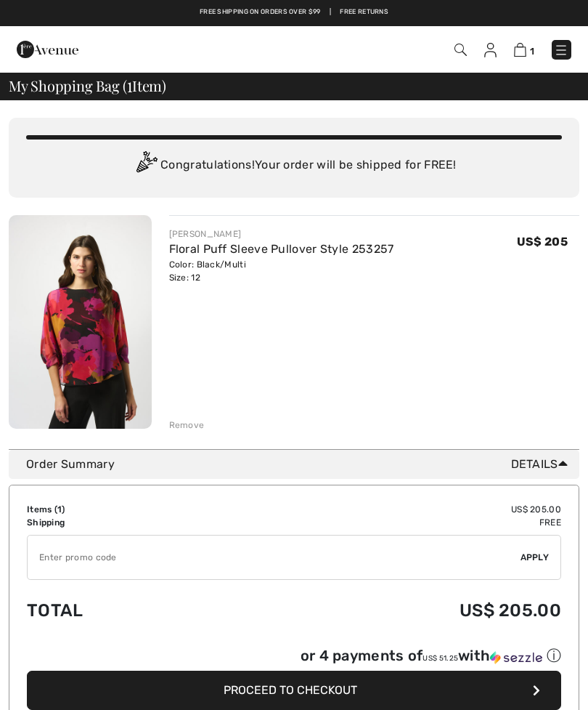 The height and width of the screenshot is (710, 588). What do you see at coordinates (460, 50) in the screenshot?
I see `img: Search` at bounding box center [460, 50].